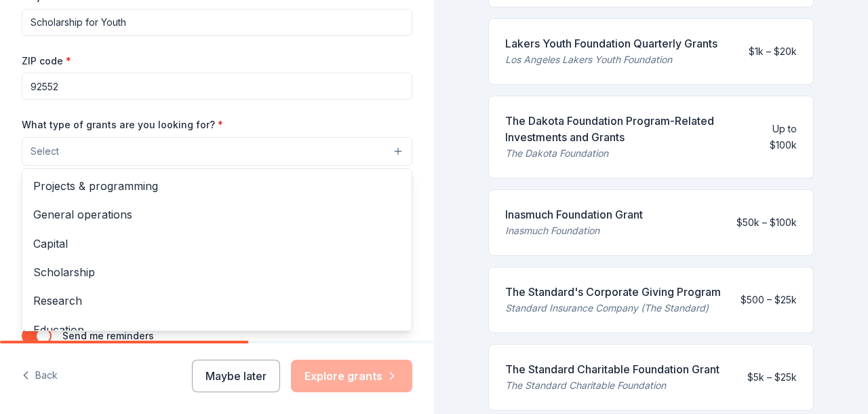 This screenshot has height=414, width=868. What do you see at coordinates (217, 272) in the screenshot?
I see `span: Scholarship` at bounding box center [217, 272].